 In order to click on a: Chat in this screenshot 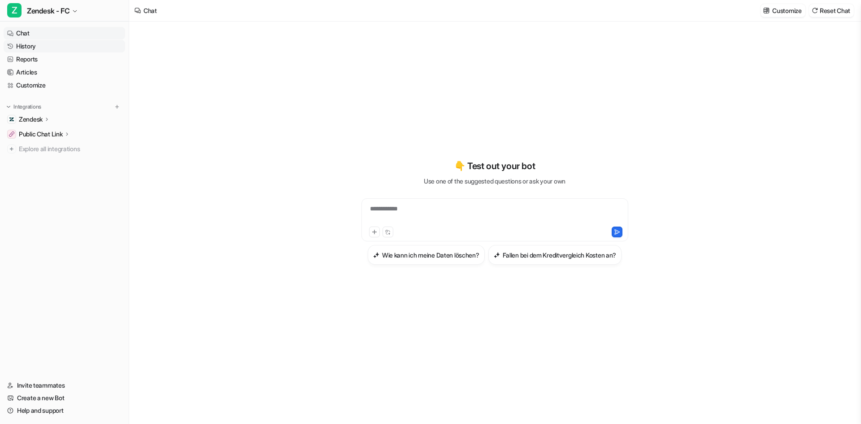, I will do `click(64, 33)`.